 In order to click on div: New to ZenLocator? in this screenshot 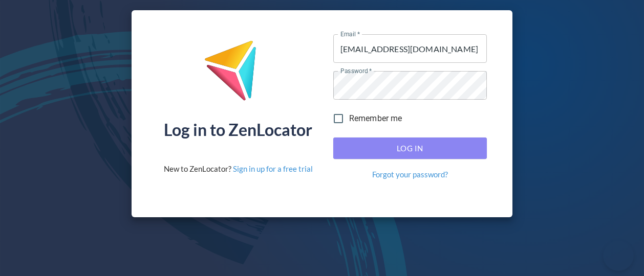, I will do `click(238, 169)`.